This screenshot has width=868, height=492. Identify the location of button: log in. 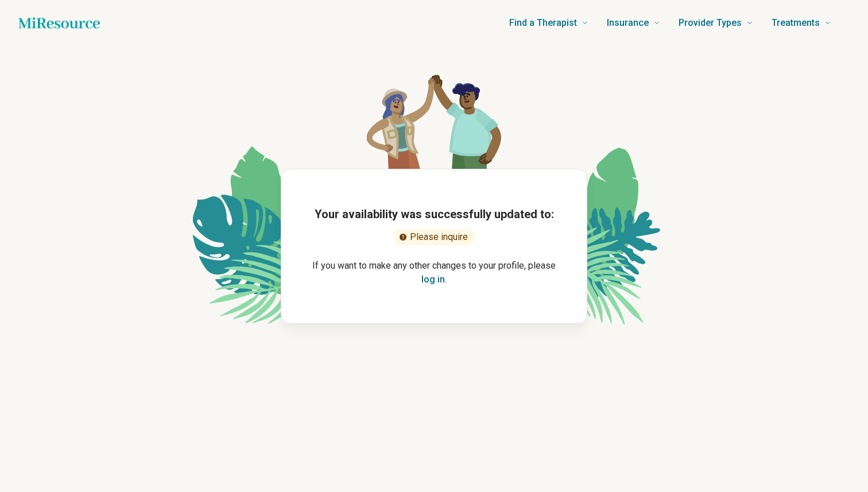
(433, 279).